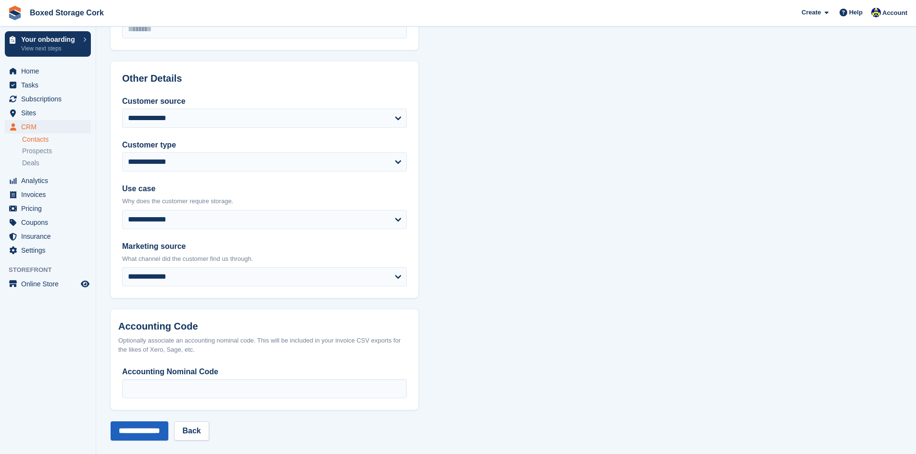  What do you see at coordinates (856, 13) in the screenshot?
I see `span: Help` at bounding box center [856, 13].